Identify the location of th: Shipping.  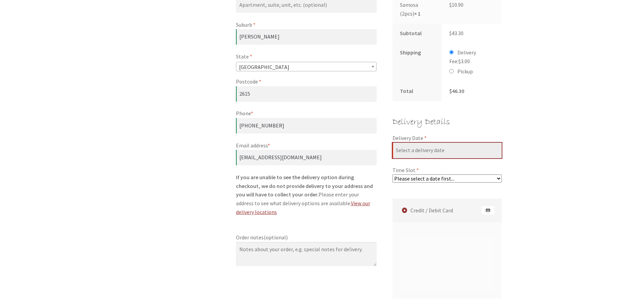
(417, 62).